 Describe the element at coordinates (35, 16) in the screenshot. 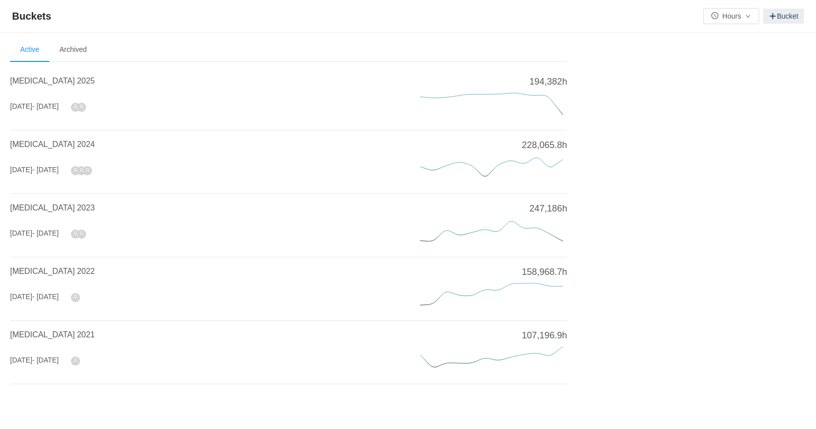

I see `span: Buckets` at that location.